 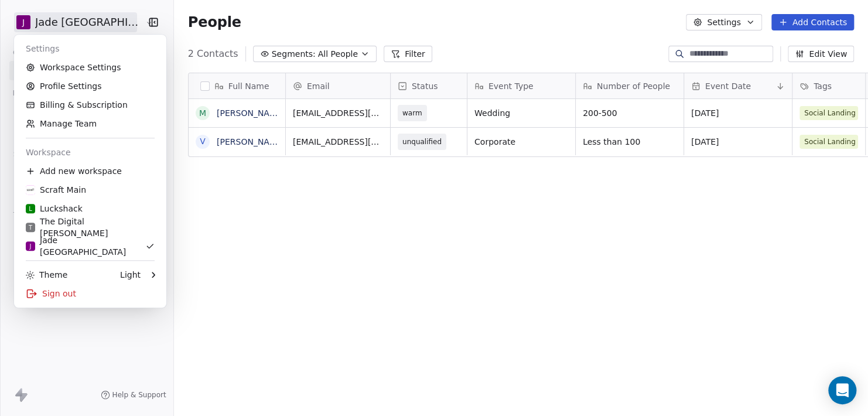 I want to click on span: T, so click(x=31, y=228).